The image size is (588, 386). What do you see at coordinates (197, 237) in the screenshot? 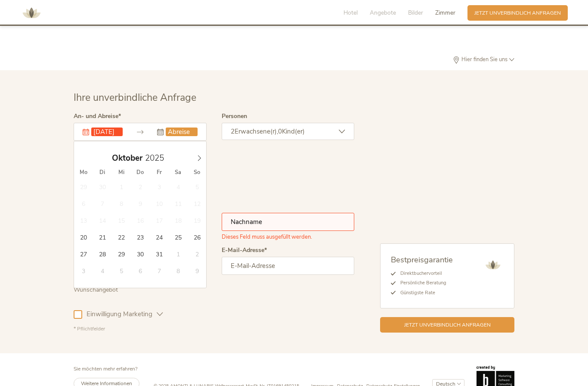
I see `span: Oktober 26, 2025` at bounding box center [197, 237].